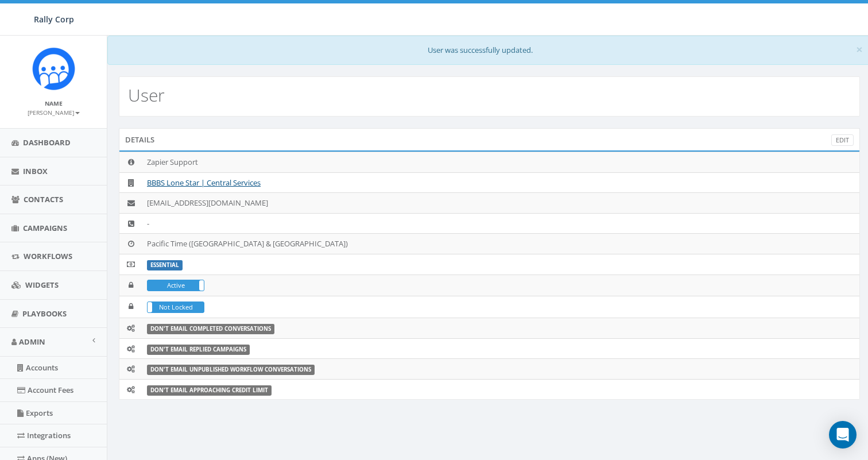  What do you see at coordinates (176, 285) in the screenshot?
I see `div: ActiveIn Active` at bounding box center [176, 285].